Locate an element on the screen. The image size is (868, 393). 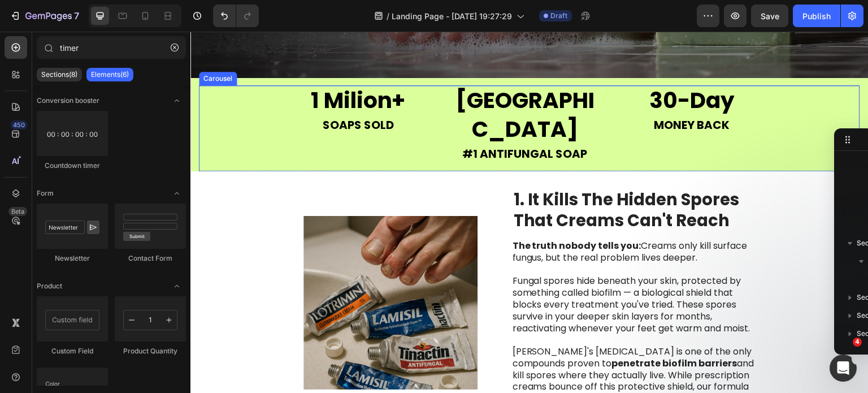
div: 450 is located at coordinates (19, 124).